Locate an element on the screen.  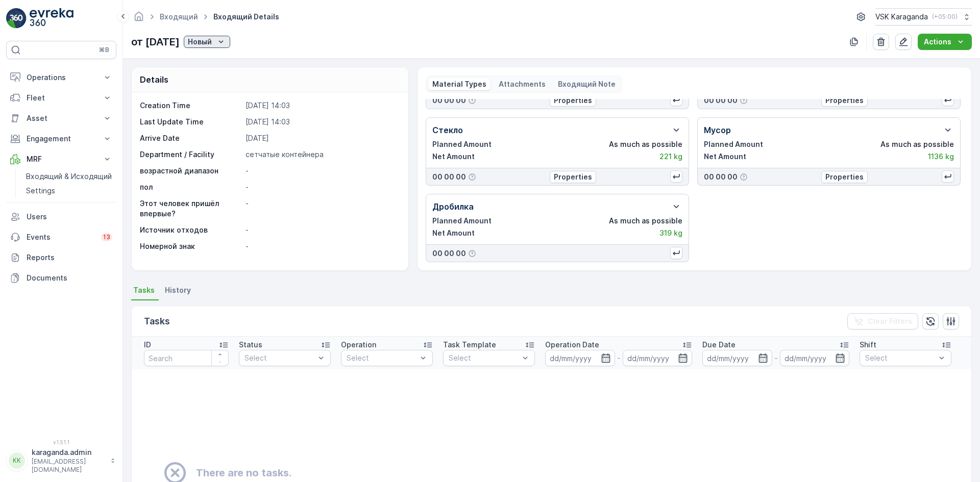
p: Этот человек пришёл впервые? is located at coordinates (190, 208).